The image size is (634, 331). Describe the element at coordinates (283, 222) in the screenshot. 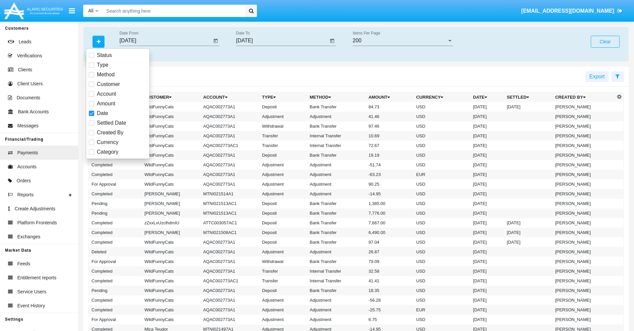

I see `td: Deposit` at that location.